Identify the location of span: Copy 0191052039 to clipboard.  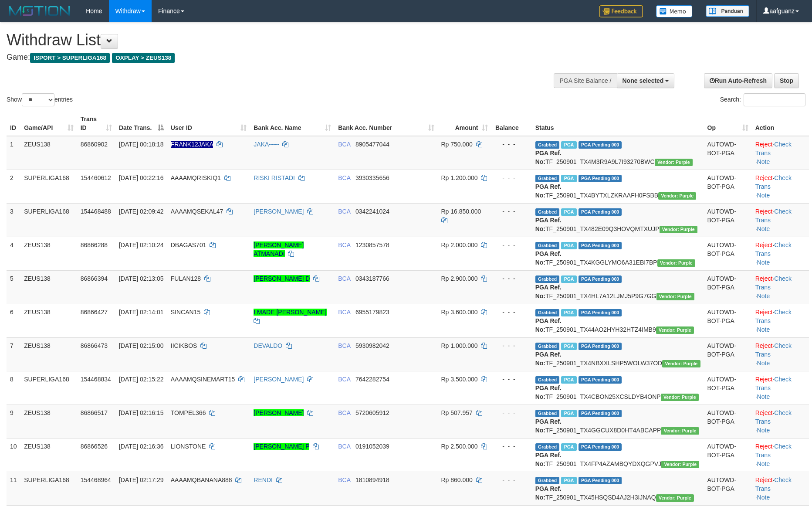
(373, 446).